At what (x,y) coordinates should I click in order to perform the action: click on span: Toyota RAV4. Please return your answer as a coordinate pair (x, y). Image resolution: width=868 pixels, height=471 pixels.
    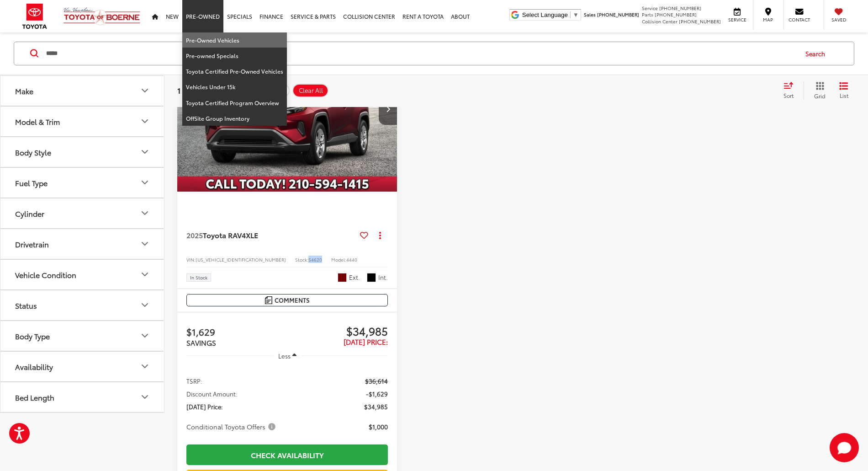
    Looking at the image, I should click on (224, 235).